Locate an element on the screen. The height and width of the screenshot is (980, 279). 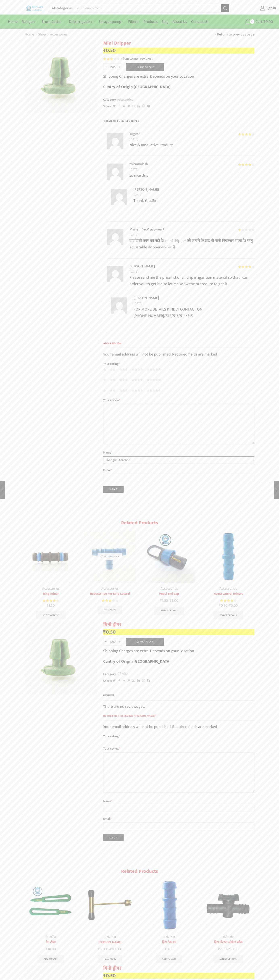
a: About Us is located at coordinates (180, 22).